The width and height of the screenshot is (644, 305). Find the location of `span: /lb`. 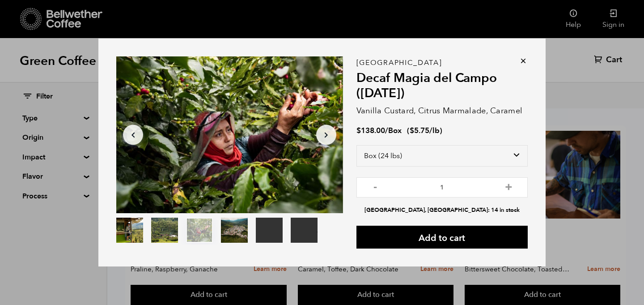

span: /lb is located at coordinates (434, 130).